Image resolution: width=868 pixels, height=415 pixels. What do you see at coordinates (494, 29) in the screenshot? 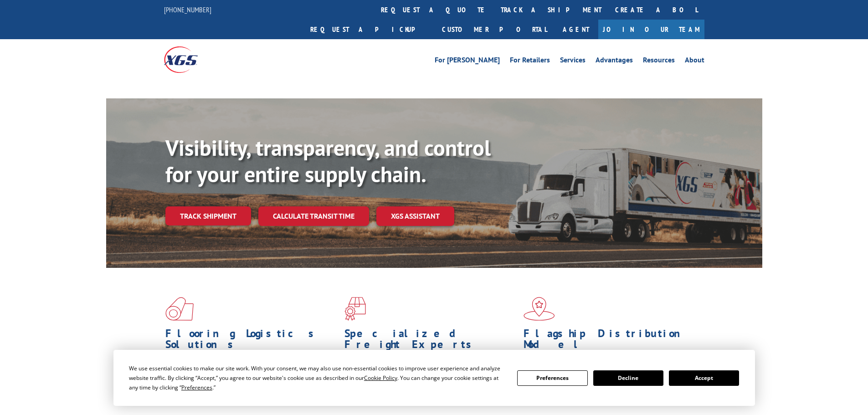
I see `a: Customer Portal` at bounding box center [494, 29].